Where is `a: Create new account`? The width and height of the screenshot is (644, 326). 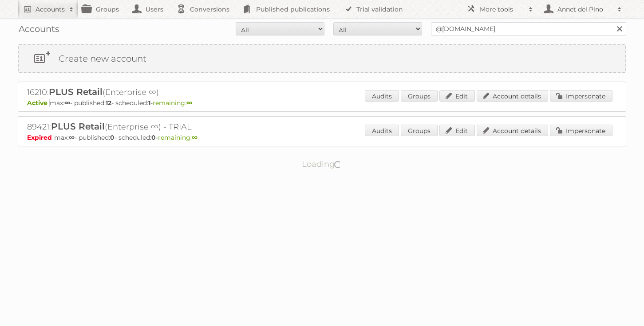
a: Create new account is located at coordinates (322, 59).